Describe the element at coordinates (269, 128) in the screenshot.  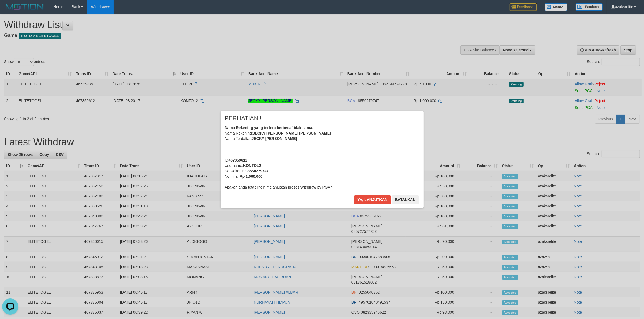
I see `b: Nama Rekening yang tertera berbeda/tidak sama.` at that location.